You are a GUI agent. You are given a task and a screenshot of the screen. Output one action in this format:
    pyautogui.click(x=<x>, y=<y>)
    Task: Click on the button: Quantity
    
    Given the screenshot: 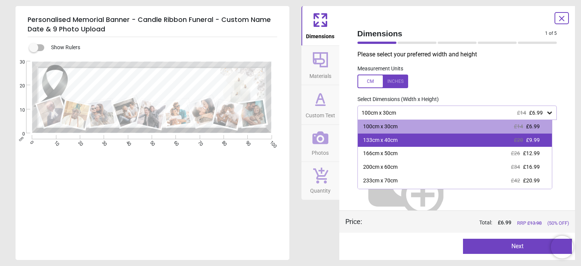 What is the action you would take?
    pyautogui.click(x=321, y=181)
    